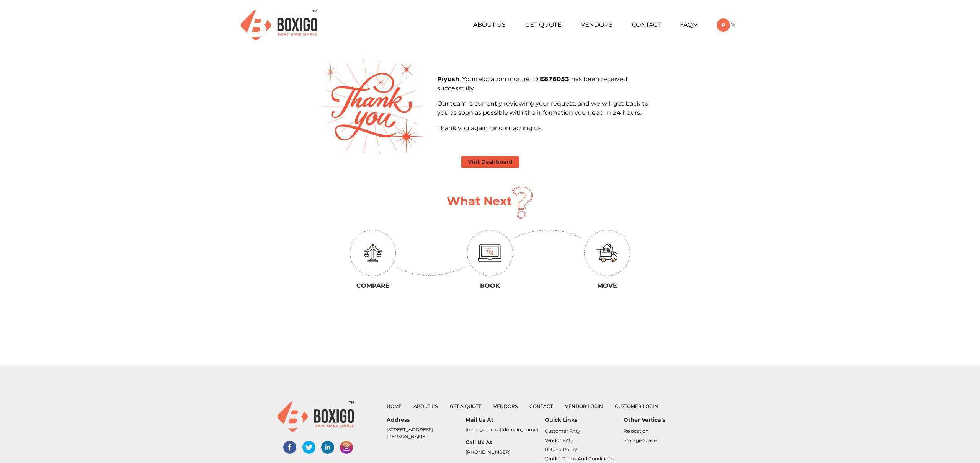 This screenshot has height=463, width=980. What do you see at coordinates (490, 162) in the screenshot?
I see `button: Visit Dashboard` at bounding box center [490, 162].